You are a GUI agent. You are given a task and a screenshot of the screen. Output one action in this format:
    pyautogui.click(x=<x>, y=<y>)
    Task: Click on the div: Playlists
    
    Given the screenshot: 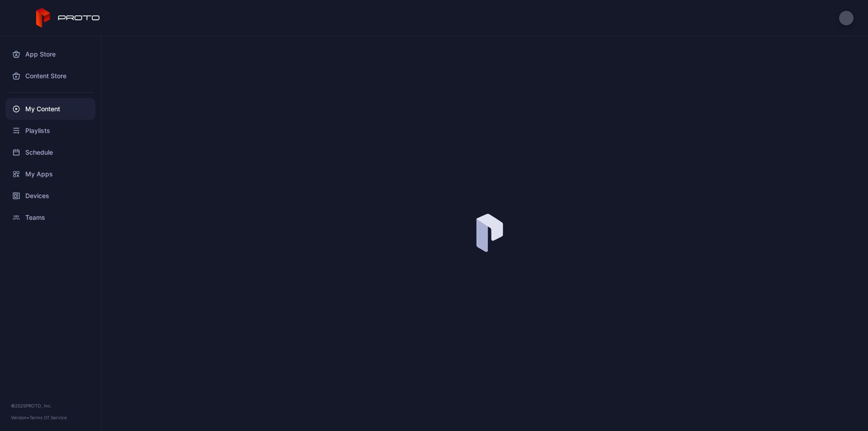 What is the action you would take?
    pyautogui.click(x=50, y=131)
    